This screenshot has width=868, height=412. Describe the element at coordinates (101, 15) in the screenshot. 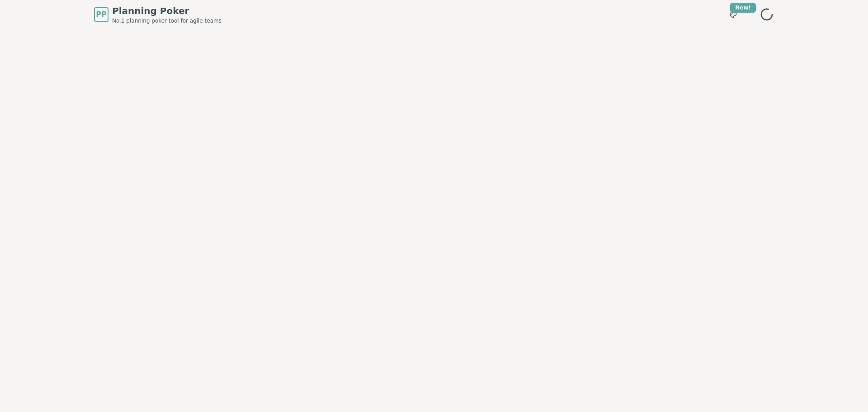

I see `span: PP` at that location.